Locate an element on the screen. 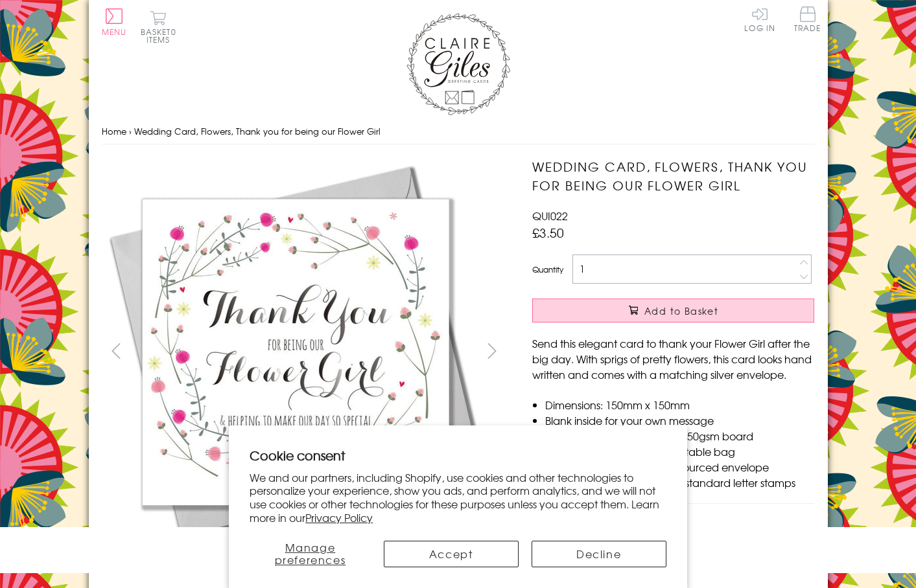  button: Basket0 items is located at coordinates (158, 27).